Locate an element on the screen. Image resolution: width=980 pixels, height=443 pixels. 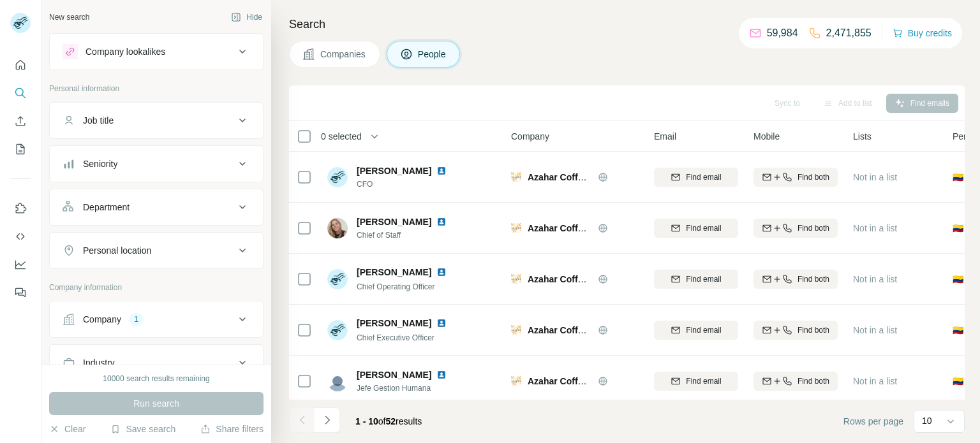
span: CFO is located at coordinates (409, 184).